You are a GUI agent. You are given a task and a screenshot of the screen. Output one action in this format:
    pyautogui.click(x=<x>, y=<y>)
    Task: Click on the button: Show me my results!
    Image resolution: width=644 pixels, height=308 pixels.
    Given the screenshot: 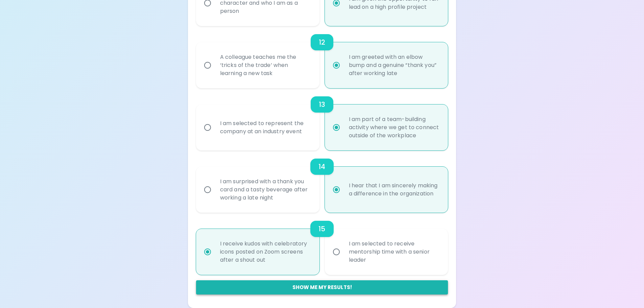 What is the action you would take?
    pyautogui.click(x=322, y=288)
    